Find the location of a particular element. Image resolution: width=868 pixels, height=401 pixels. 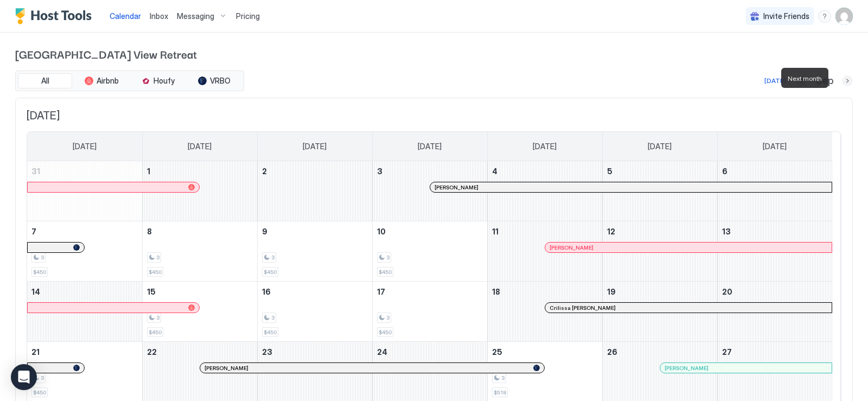

span: 27 is located at coordinates (727, 351).